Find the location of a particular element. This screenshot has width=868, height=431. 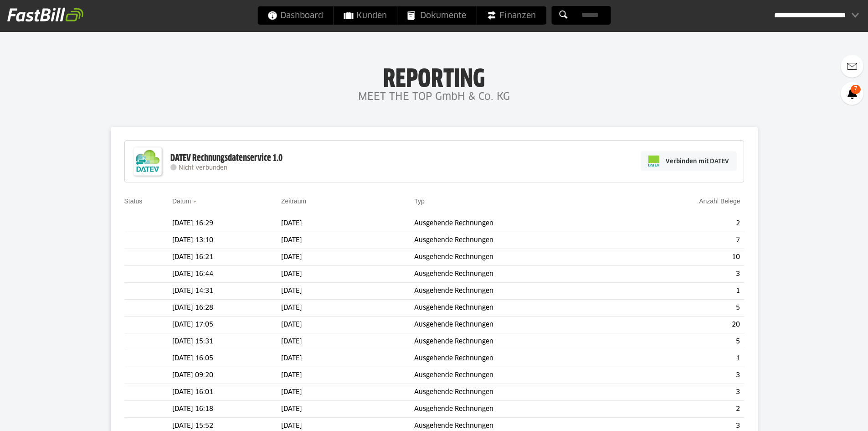

a: Dashboard is located at coordinates (295, 16).